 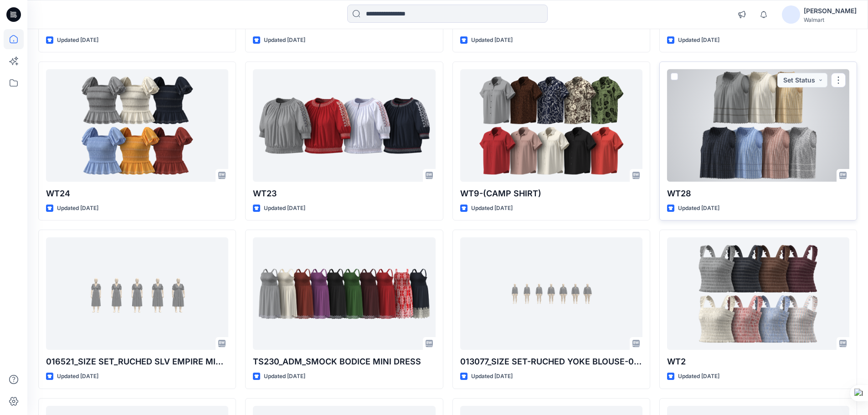 I want to click on p: WT23, so click(x=344, y=193).